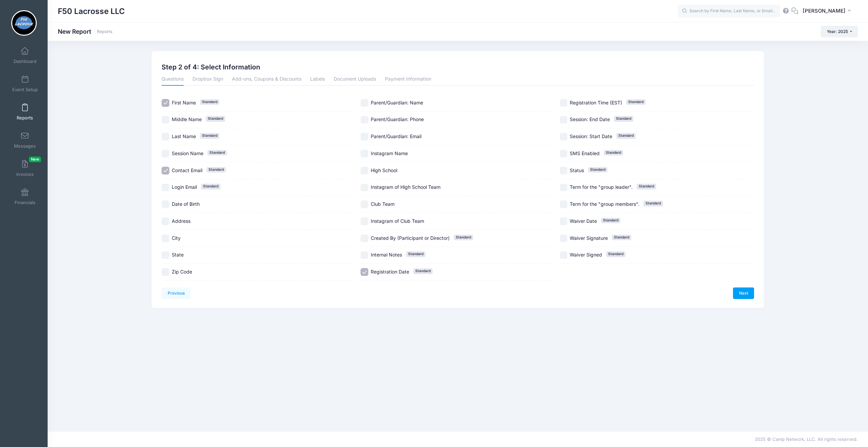 The height and width of the screenshot is (447, 868). What do you see at coordinates (410, 238) in the screenshot?
I see `span: Created By (Participant or Director)` at bounding box center [410, 238].